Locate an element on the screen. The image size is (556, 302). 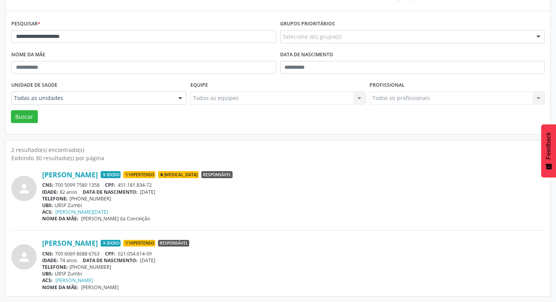
label: Profissional is located at coordinates (387, 85).